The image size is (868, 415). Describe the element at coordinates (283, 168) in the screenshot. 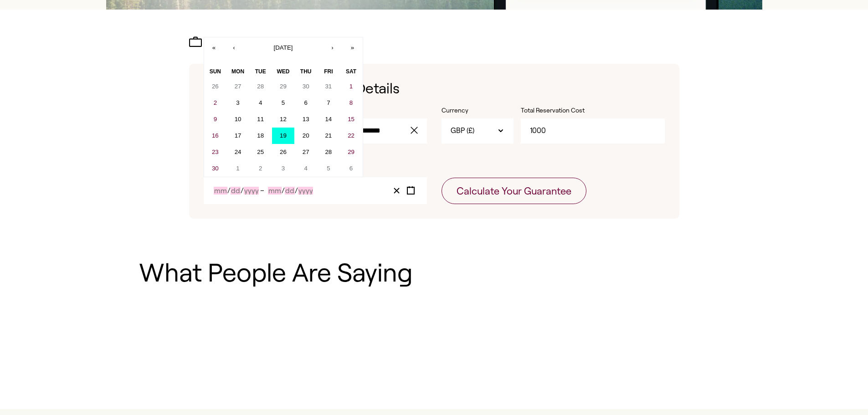

I see `abbr: December 3, 2025` at that location.